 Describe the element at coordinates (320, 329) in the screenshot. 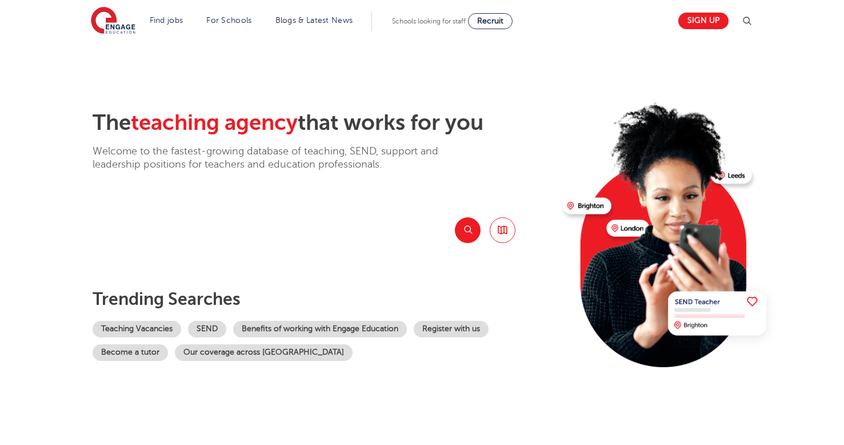

I see `a: Benefits of working with Engage Education` at that location.